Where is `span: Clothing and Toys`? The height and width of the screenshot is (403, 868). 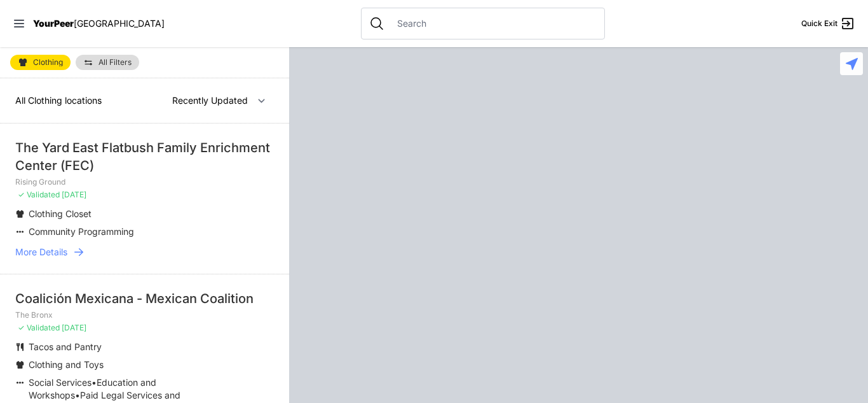 span: Clothing and Toys is located at coordinates (66, 364).